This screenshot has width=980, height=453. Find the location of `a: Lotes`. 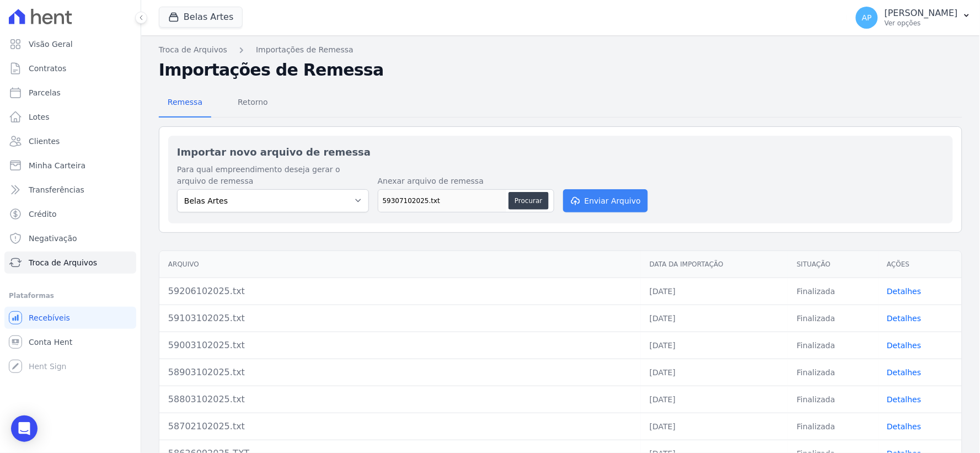

a: Lotes is located at coordinates (70, 117).